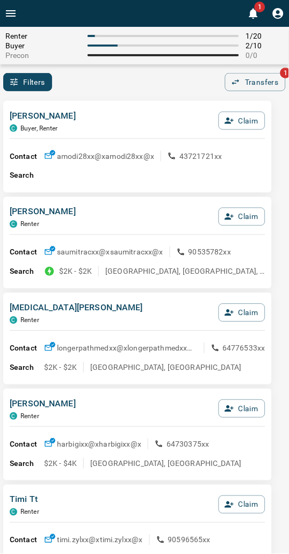 The width and height of the screenshot is (289, 554). I want to click on span: 0 / 0, so click(264, 55).